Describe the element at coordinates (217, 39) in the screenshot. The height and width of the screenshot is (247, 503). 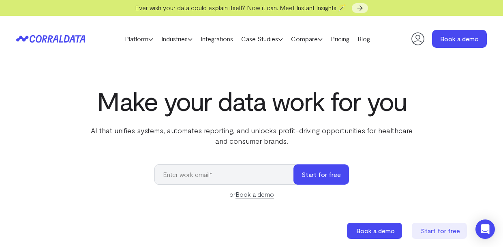
I see `a: Integrations` at that location.